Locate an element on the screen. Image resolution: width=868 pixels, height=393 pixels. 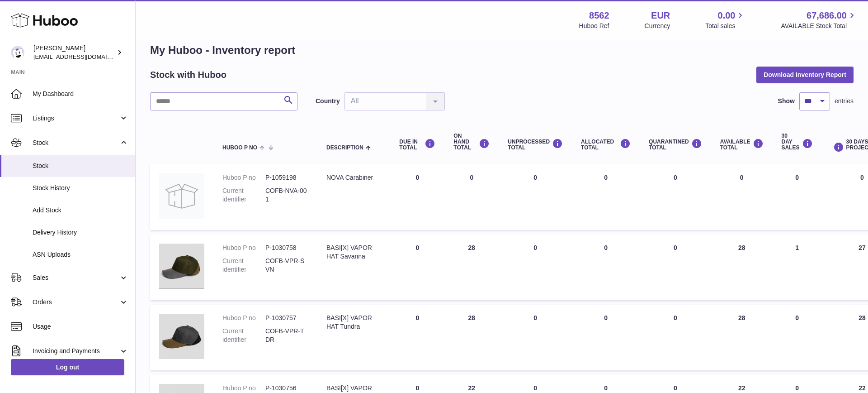
button: Download Inventory Report is located at coordinates (805, 74).